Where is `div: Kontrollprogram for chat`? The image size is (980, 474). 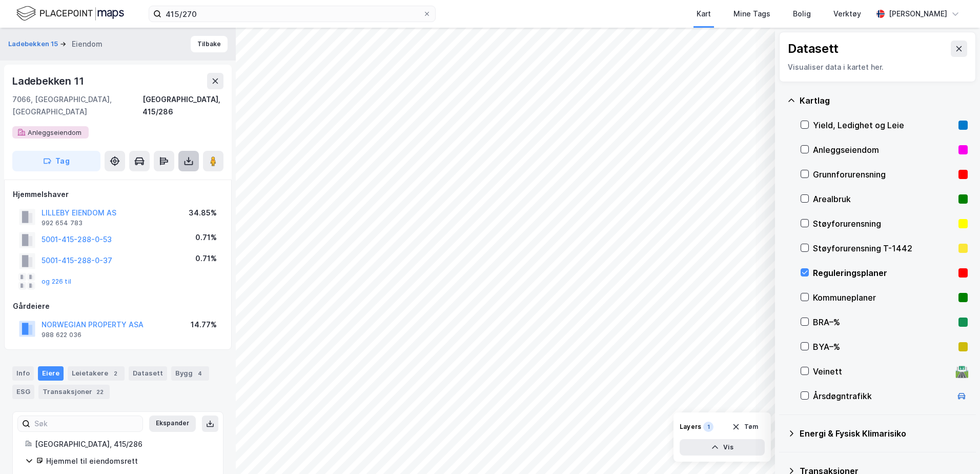
div: Kontrollprogram for chat is located at coordinates (954, 449).